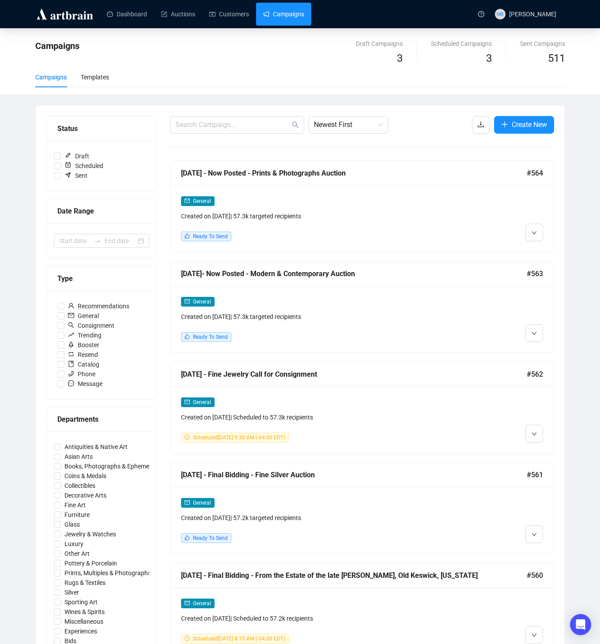 Image resolution: width=600 pixels, height=644 pixels. I want to click on div: Draft Campaigns, so click(379, 44).